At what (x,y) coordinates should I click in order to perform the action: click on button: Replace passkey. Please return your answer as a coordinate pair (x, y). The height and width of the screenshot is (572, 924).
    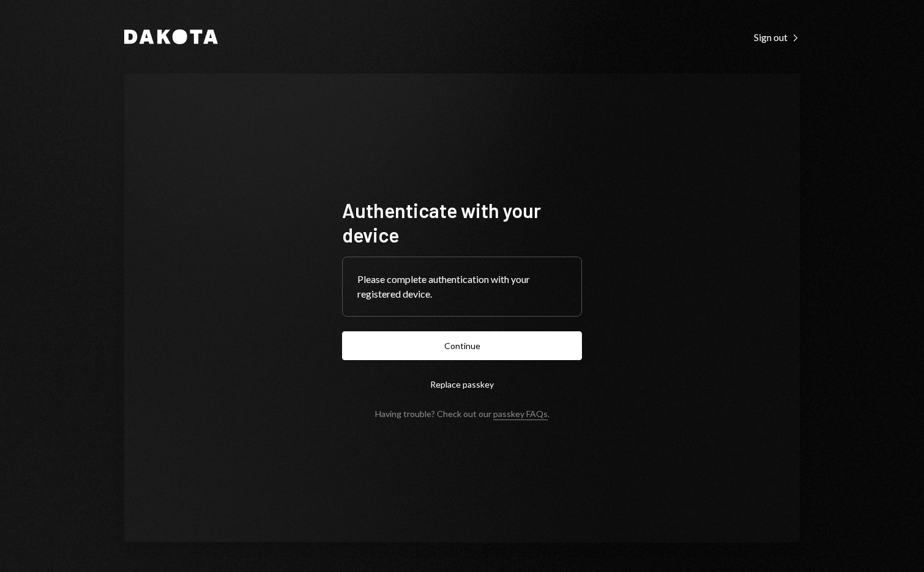
    Looking at the image, I should click on (462, 384).